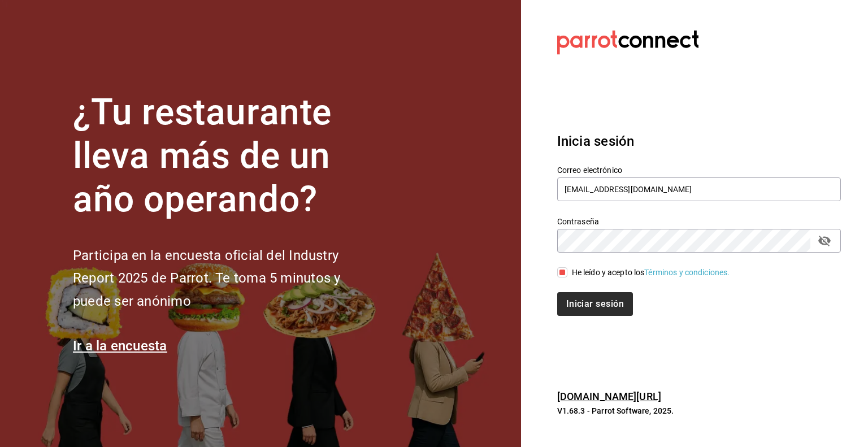  Describe the element at coordinates (225, 156) in the screenshot. I see `h1: ¿Tu restaurante lleva más de un año operando?` at that location.